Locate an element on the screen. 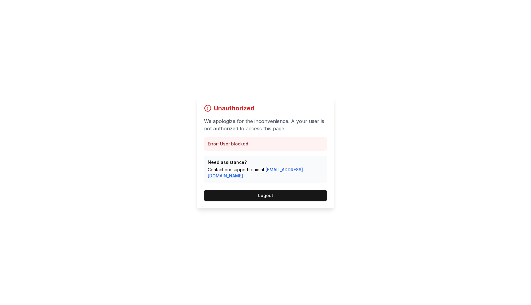  h1: Unauthorized is located at coordinates (234, 108).